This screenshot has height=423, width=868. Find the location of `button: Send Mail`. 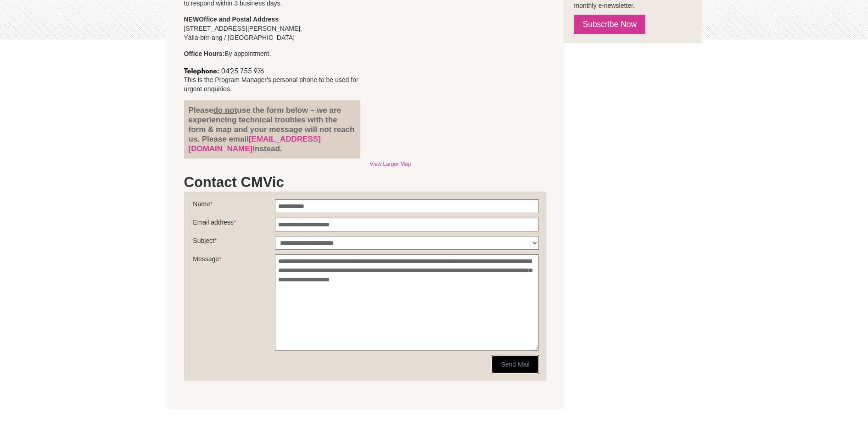

button: Send Mail is located at coordinates (515, 365).